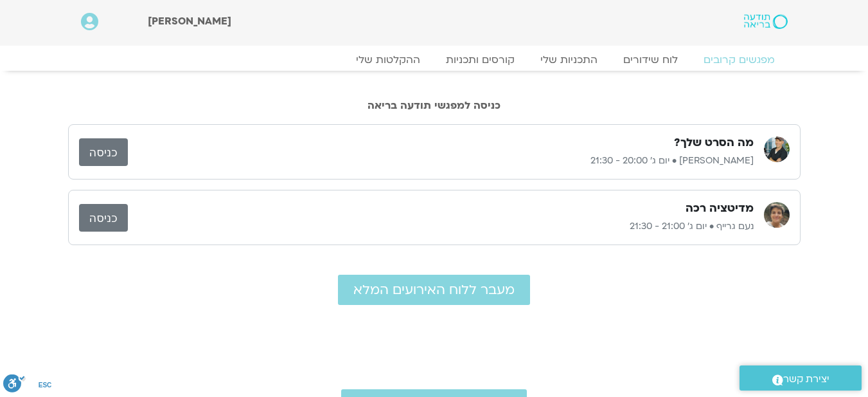  Describe the element at coordinates (434, 290) in the screenshot. I see `span: מעבר ללוח האירועים המלא` at that location.